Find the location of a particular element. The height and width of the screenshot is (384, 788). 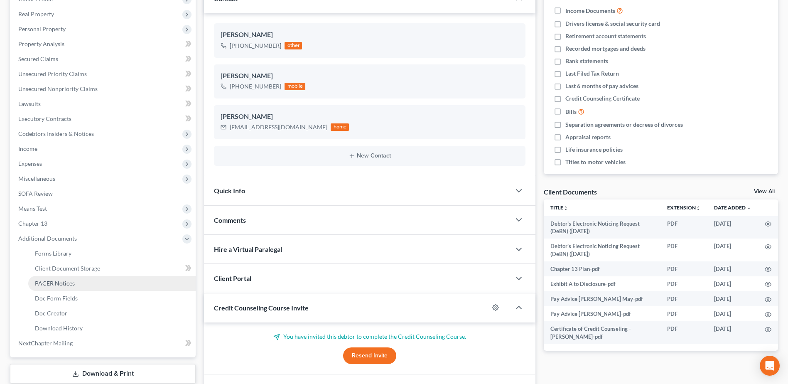

span: Lawsuits is located at coordinates (29, 103).